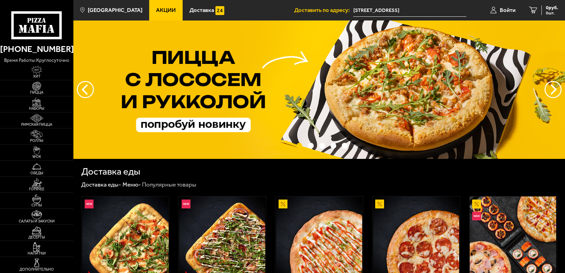  Describe the element at coordinates (220, 11) in the screenshot. I see `img: 15daf4d41897b9f0e9f617042186c801.svg` at that location.